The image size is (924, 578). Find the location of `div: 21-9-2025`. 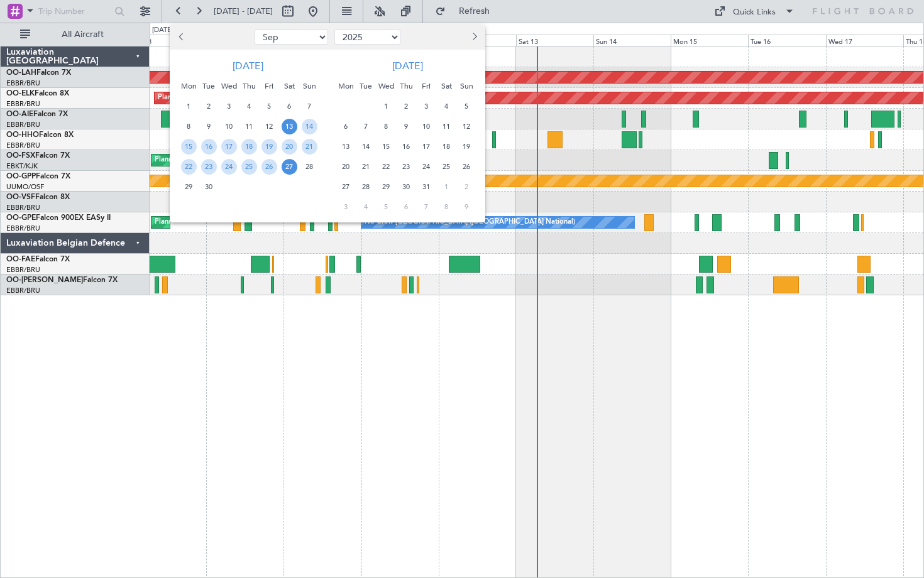

div: 21-9-2025 is located at coordinates (309, 146).